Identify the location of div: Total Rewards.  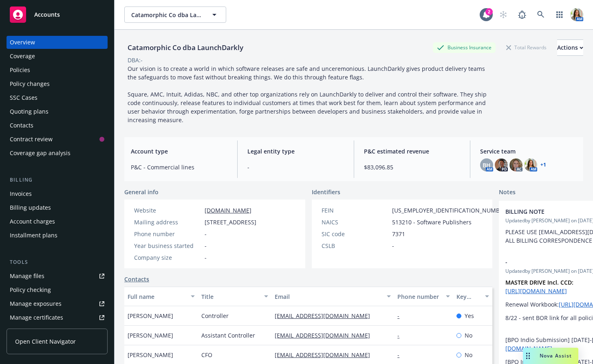
(526, 47).